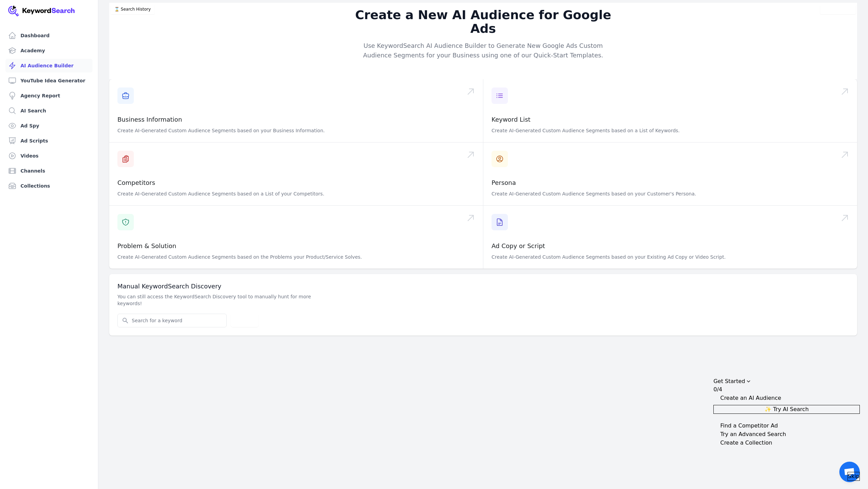 This screenshot has width=868, height=489. I want to click on div: Try an Advanced Search, so click(753, 434).